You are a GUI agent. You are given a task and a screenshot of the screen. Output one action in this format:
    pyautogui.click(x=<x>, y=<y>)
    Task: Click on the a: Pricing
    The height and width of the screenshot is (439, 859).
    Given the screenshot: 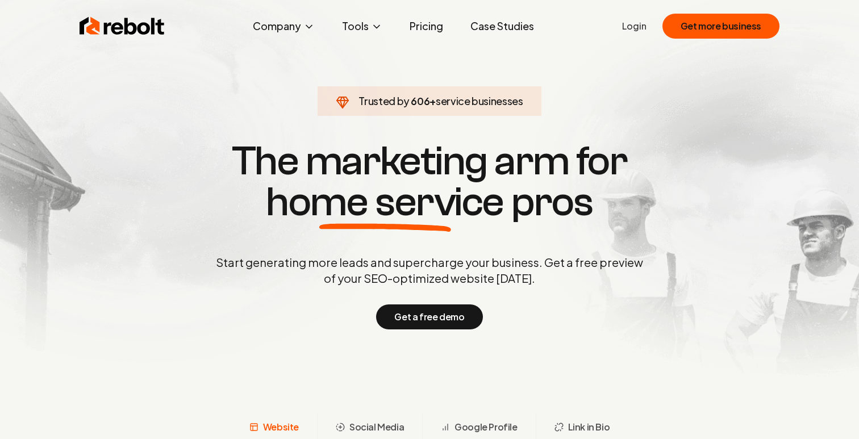 What is the action you would take?
    pyautogui.click(x=426, y=26)
    